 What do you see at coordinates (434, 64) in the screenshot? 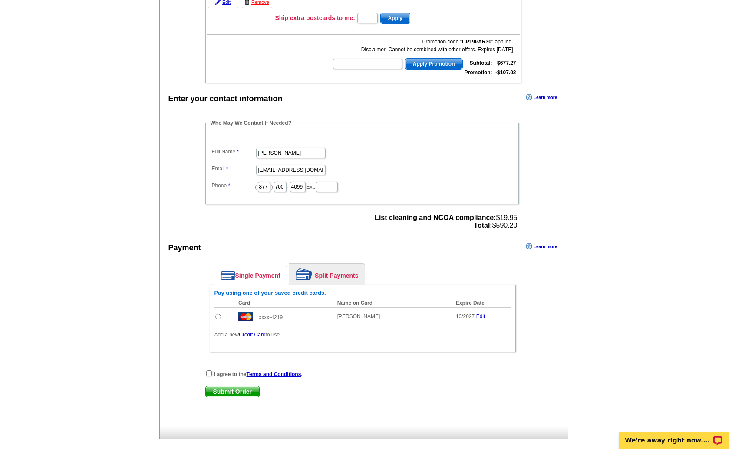
I see `span: Apply Promotion` at bounding box center [434, 64].